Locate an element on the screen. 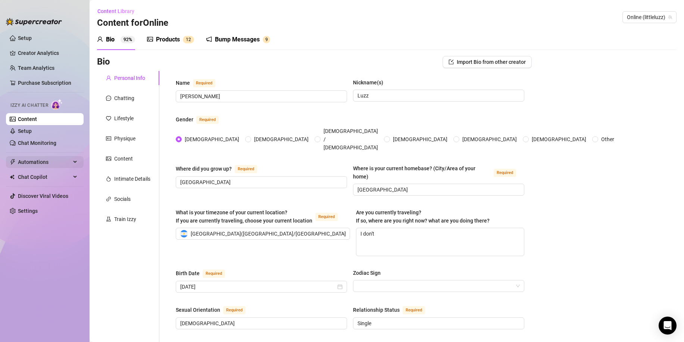 The image size is (684, 342). span: 2 is located at coordinates (189, 40).